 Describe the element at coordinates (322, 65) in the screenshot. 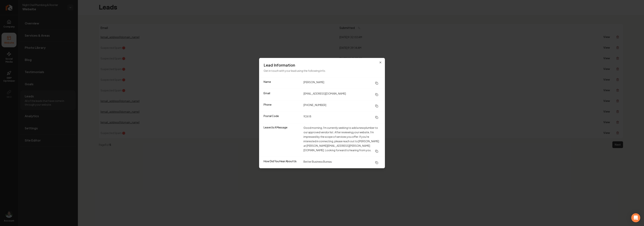

I see `h3: Lead Information` at that location.